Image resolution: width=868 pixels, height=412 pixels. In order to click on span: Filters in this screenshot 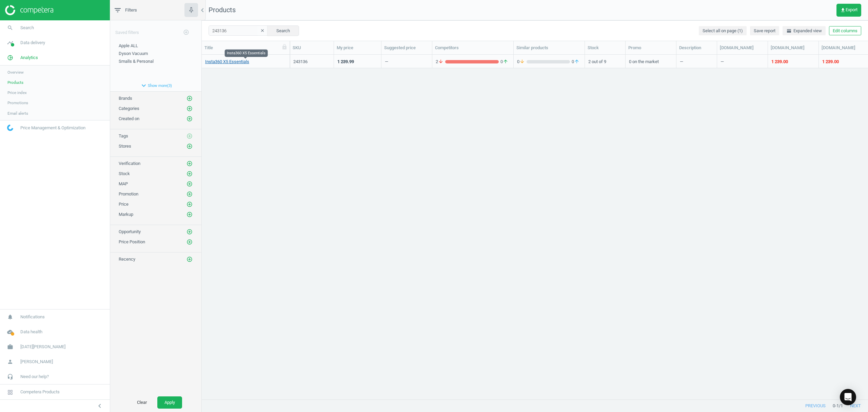, I will do `click(131, 10)`.